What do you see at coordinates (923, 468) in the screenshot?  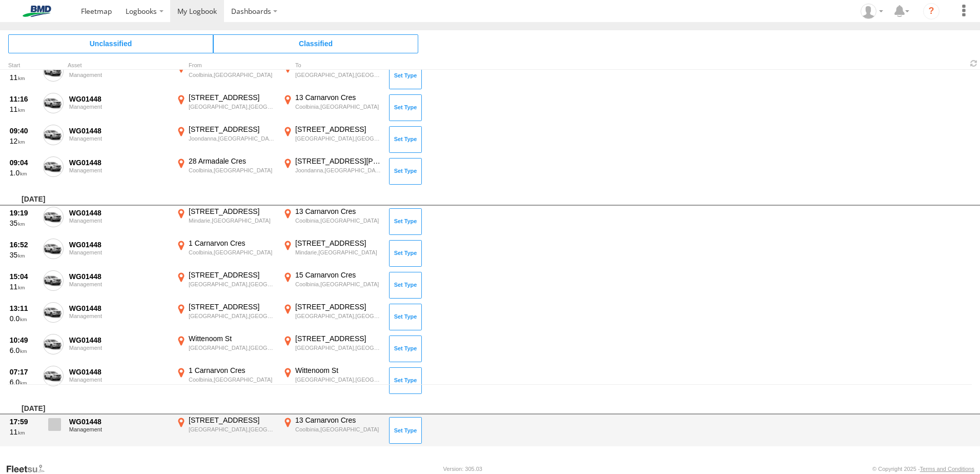 I see `div: © Copyright 2025 -` at bounding box center [923, 468].